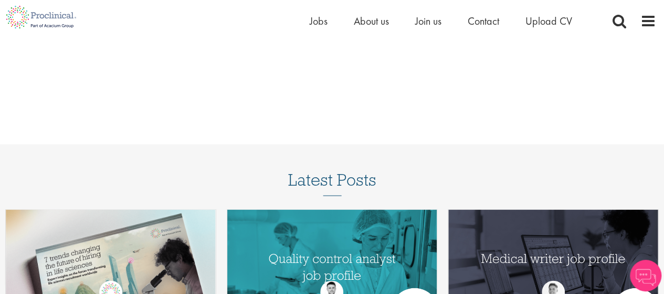 The height and width of the screenshot is (294, 664). I want to click on span: Join us, so click(429, 21).